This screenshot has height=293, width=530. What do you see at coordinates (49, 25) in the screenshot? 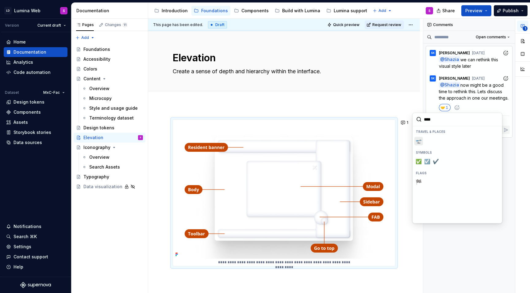
I see `span: Current draft` at bounding box center [49, 25].